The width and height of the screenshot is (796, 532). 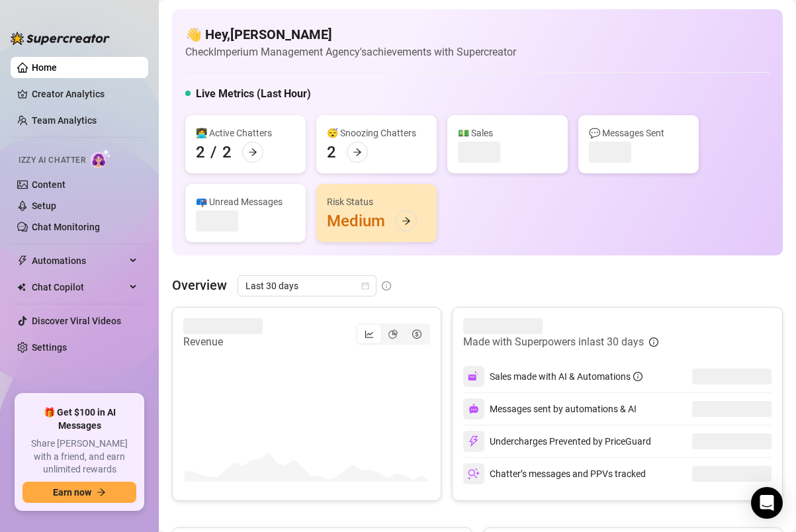 I want to click on span: Izzy AI Chatter, so click(x=52, y=160).